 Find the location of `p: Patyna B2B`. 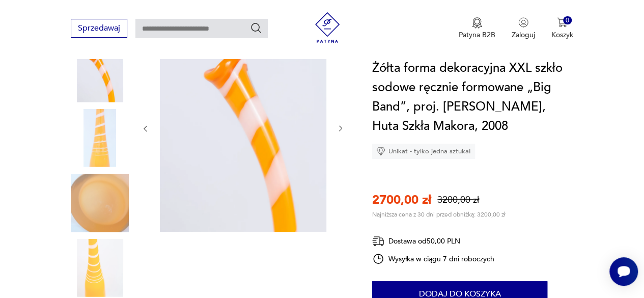

p: Patyna B2B is located at coordinates (477, 34).